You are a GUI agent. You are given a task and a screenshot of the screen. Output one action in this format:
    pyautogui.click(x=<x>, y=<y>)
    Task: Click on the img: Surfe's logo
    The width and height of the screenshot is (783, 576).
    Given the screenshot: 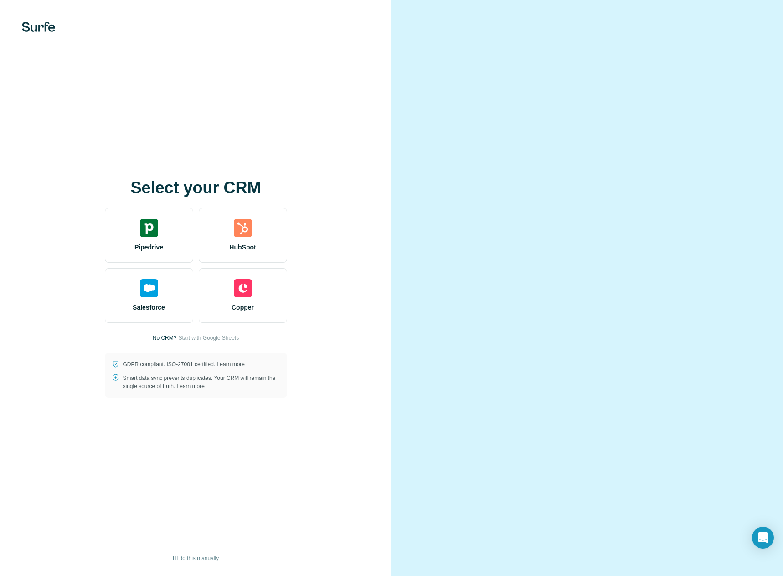 What is the action you would take?
    pyautogui.click(x=38, y=27)
    